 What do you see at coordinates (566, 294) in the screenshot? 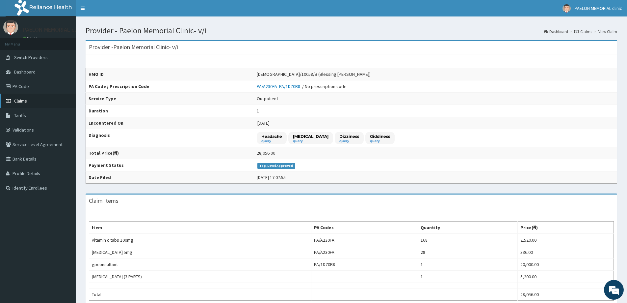
I see `td: 28,056.00` at bounding box center [566, 294].